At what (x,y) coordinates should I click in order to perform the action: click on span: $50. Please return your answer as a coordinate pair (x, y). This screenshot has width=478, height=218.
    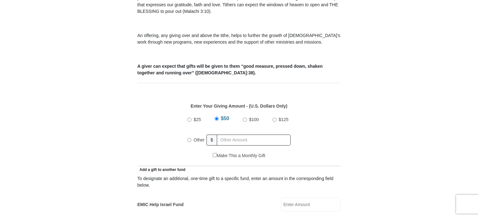
    Looking at the image, I should click on (225, 118).